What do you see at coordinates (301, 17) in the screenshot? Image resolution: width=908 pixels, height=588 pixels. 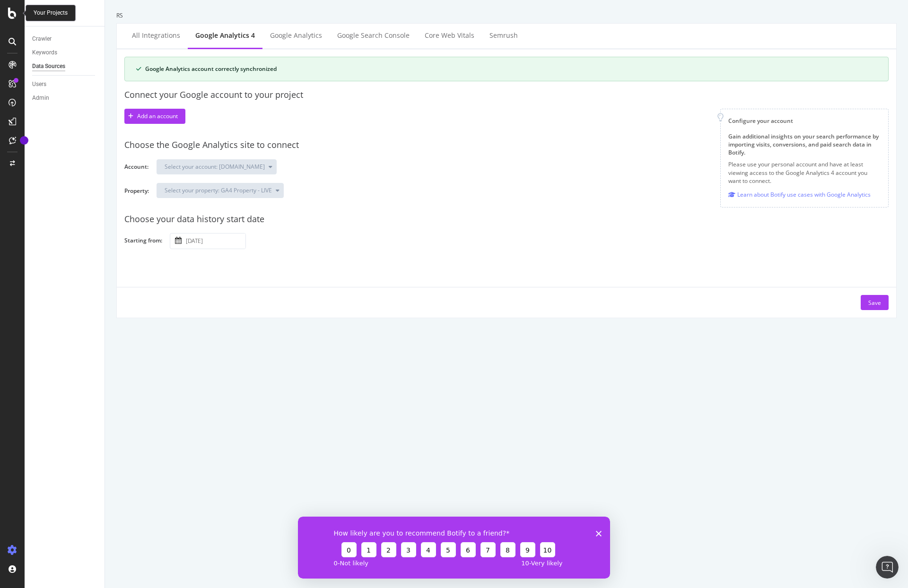 I see `div: Fermer l'enquête` at bounding box center [301, 17].